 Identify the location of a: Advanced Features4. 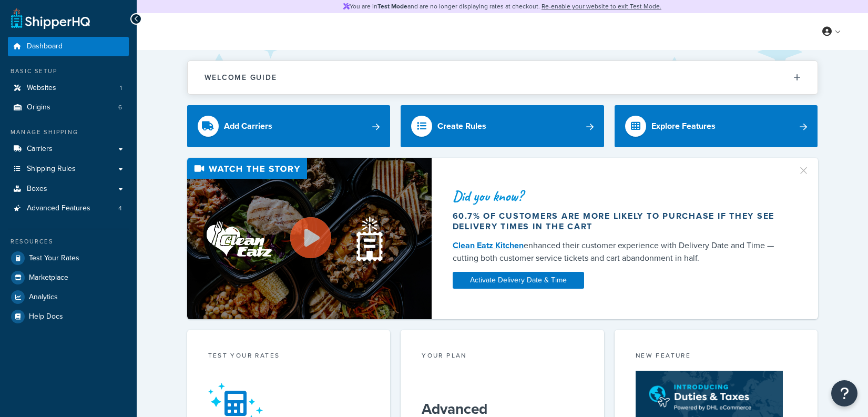
(68, 208).